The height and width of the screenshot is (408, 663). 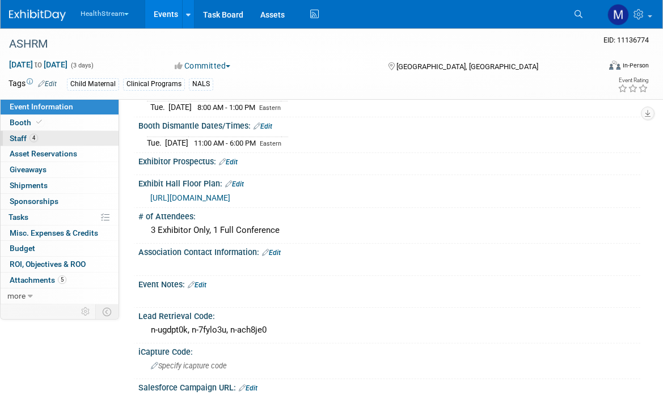 I want to click on span: 5, so click(x=62, y=279).